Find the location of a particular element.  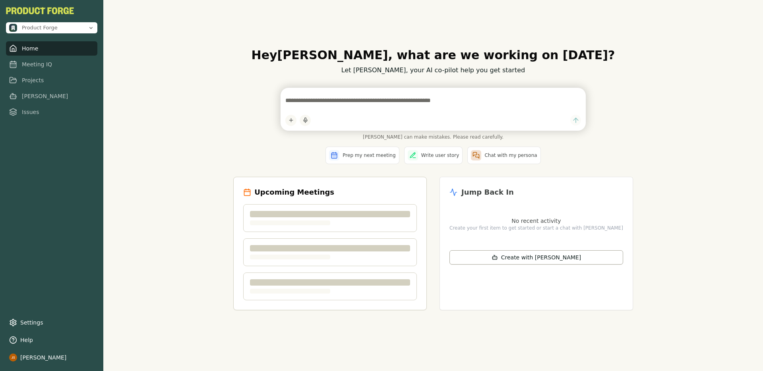

button: PF-Logo is located at coordinates (40, 11).